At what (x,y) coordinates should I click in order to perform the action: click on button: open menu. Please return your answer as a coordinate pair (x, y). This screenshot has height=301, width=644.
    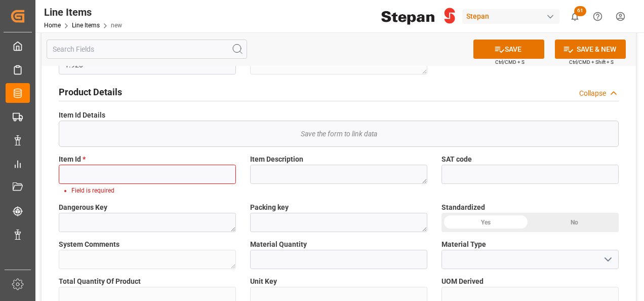
    Looking at the image, I should click on (607, 260).